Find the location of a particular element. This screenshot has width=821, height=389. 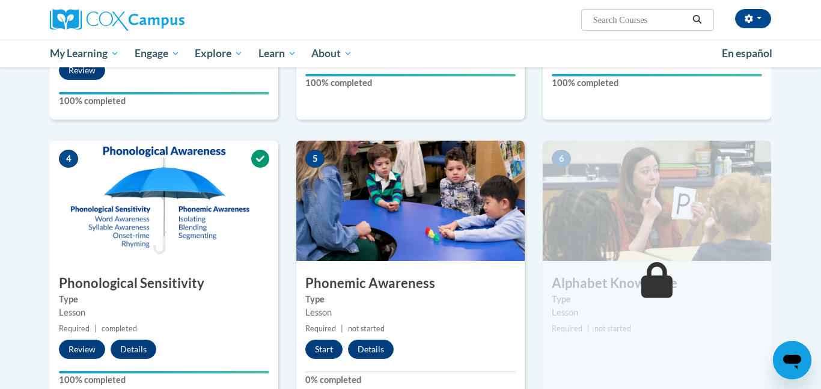

a: About is located at coordinates (332, 54).